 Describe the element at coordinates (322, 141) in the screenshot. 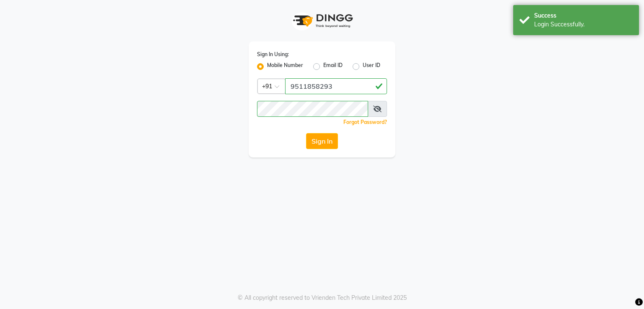

I see `button: Sign In` at that location.